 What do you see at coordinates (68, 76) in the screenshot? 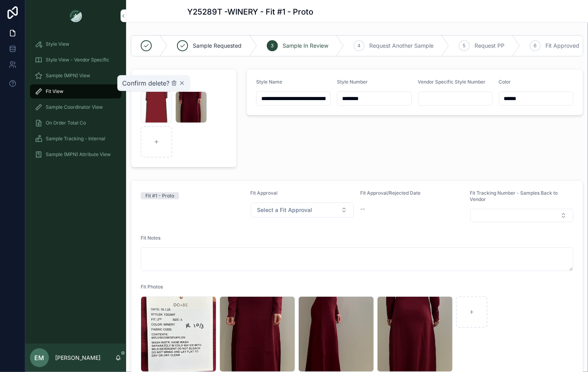
I see `span: Sample (MPN) View` at bounding box center [68, 76].